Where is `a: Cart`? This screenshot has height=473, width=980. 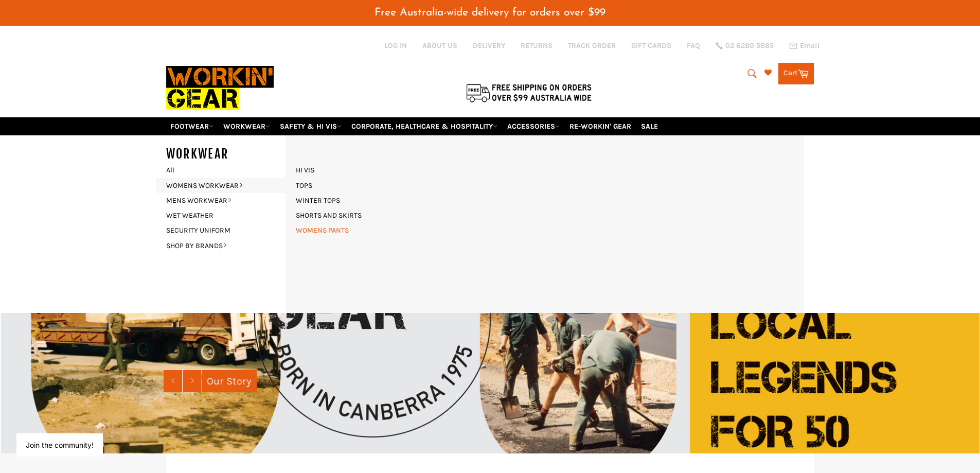 a: Cart is located at coordinates (796, 74).